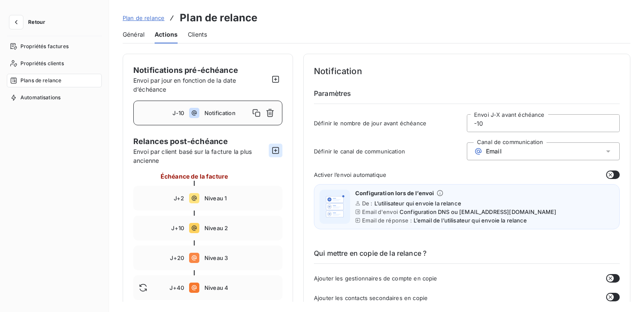  Describe the element at coordinates (418, 203) in the screenshot. I see `span: L’utilisateur qui envoie la relance` at that location.